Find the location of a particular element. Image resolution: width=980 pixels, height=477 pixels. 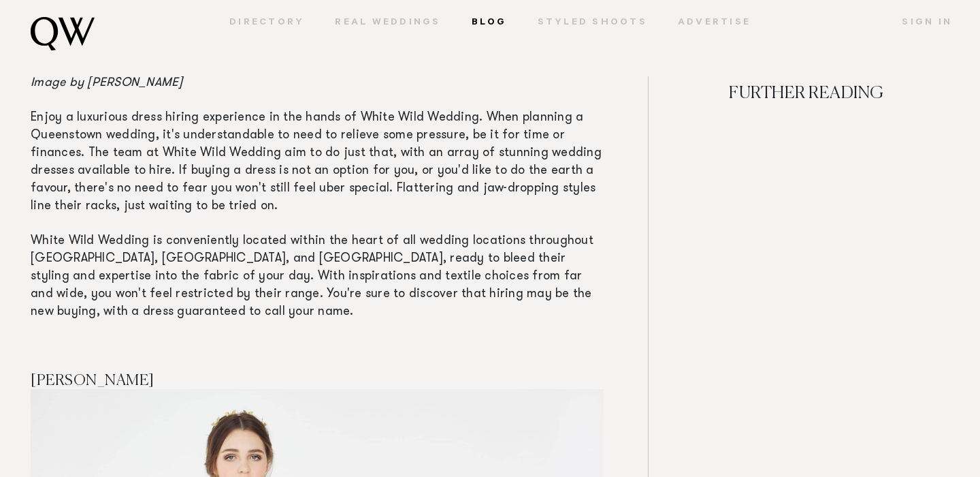

span: White Wild Wedding is conveniently located within the heart of all wedding locations throughout [... is located at coordinates (312, 277).